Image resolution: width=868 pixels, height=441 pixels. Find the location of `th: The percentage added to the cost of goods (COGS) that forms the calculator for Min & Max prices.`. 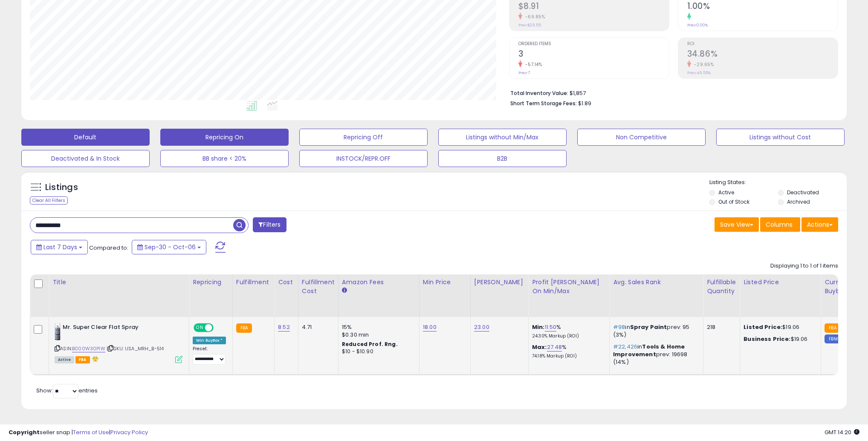

th: The percentage added to the cost of goods (COGS) that forms the calculator for Min & Max prices. is located at coordinates (569, 296).